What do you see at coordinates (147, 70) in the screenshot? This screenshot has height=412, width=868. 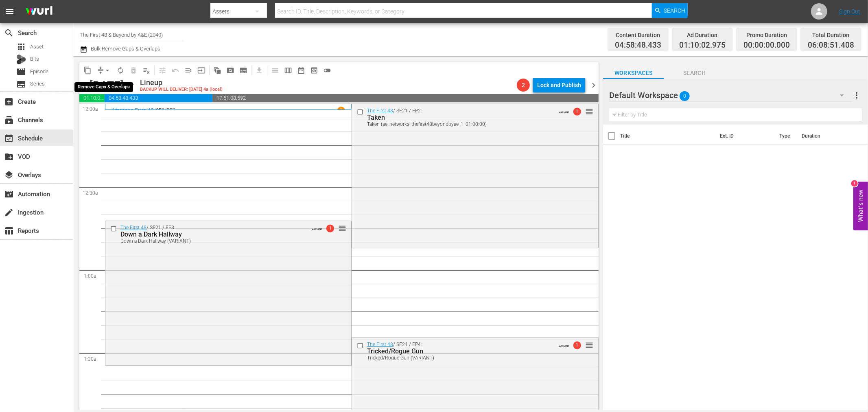 I see `span: playlist_remove_outlined` at bounding box center [147, 70].